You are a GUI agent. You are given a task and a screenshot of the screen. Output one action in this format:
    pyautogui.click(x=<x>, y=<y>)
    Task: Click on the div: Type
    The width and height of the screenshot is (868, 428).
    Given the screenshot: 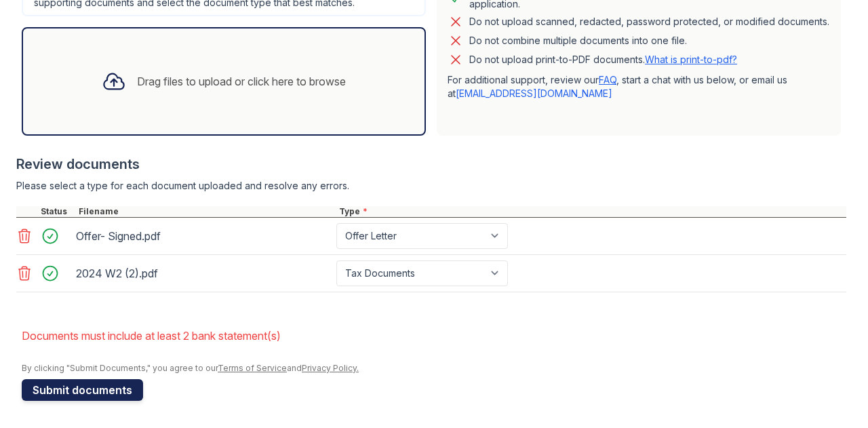 What is the action you would take?
    pyautogui.click(x=591, y=212)
    